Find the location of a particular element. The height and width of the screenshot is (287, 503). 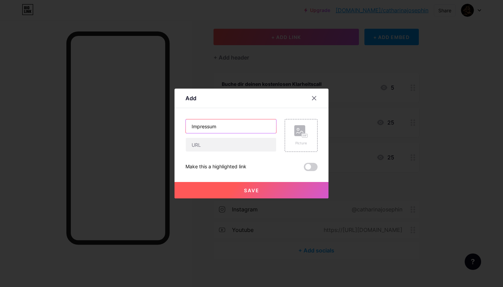

div: Add is located at coordinates (191, 98).